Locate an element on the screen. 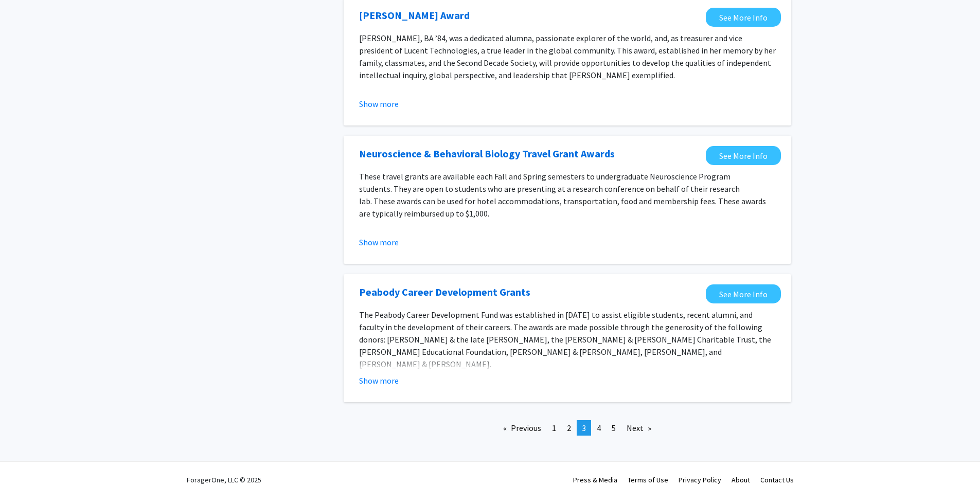  ul: Pagination is located at coordinates (567, 428).